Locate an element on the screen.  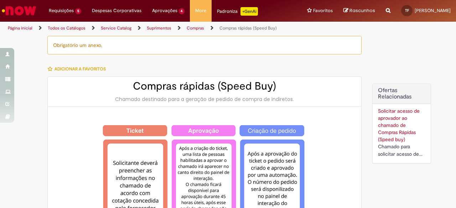
a: Solicitar acesso de aprovador ao chamado de Compras Rápidas (Speed buy) is located at coordinates (399, 125).